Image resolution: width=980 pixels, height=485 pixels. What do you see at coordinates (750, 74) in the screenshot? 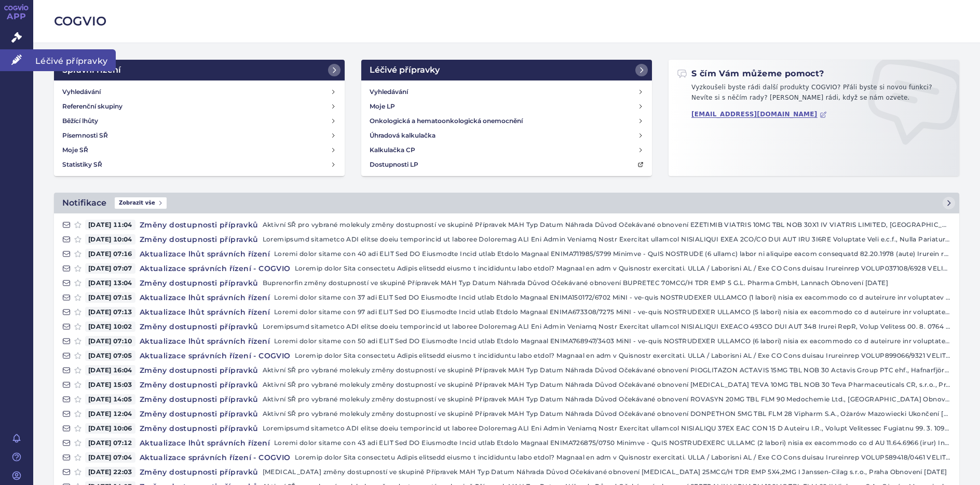
I see `h2: S čím Vám můžeme pomoct?` at bounding box center [750, 74].